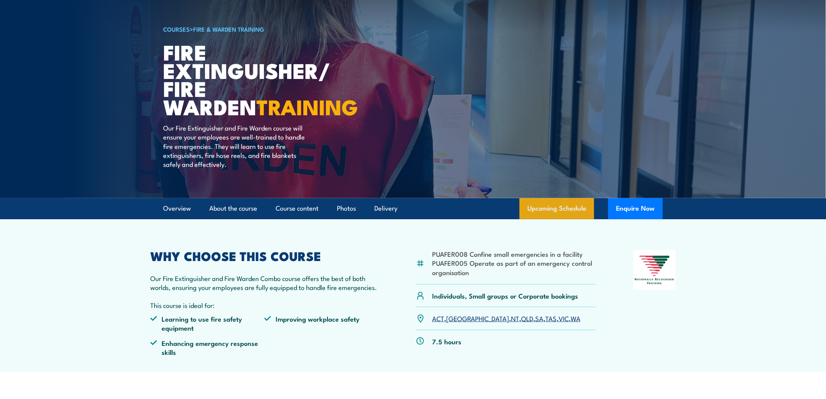 The image size is (826, 399). Describe the element at coordinates (321, 323) in the screenshot. I see `li: Improving workplace safety` at that location.